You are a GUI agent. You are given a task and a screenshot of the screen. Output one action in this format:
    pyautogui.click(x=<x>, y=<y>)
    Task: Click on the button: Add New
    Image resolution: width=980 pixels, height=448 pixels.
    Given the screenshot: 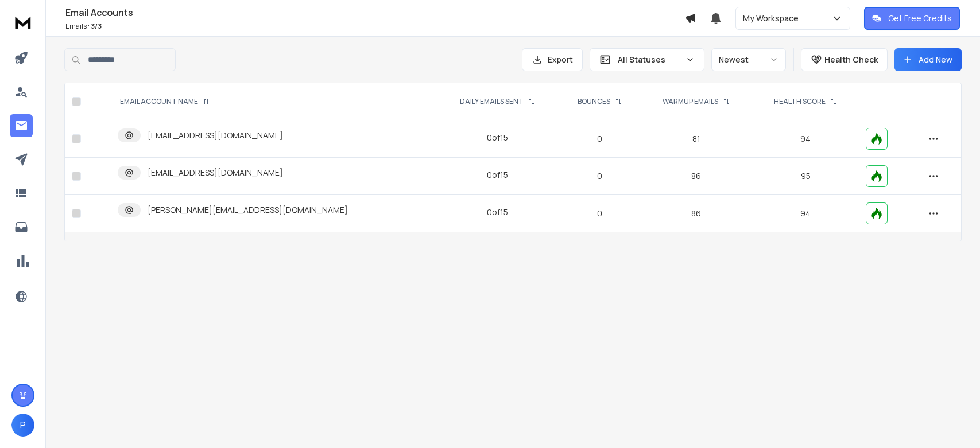 What is the action you would take?
    pyautogui.click(x=928, y=59)
    